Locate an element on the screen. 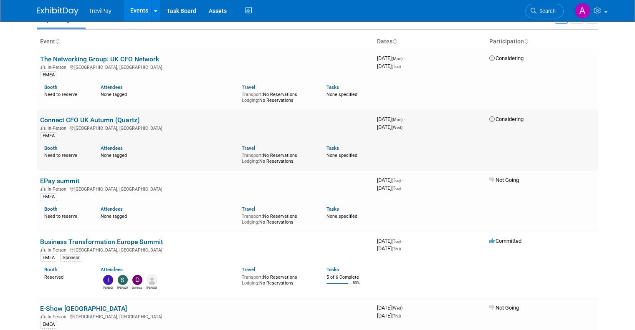 This screenshot has height=330, width=635. img: Martha Salinas is located at coordinates (152, 280).